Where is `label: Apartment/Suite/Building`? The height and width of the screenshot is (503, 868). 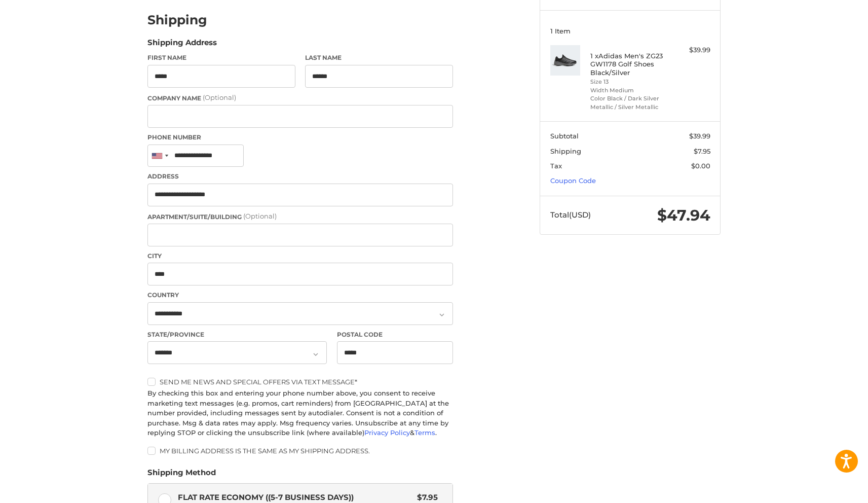 label: Apartment/Suite/Building is located at coordinates (300, 217).